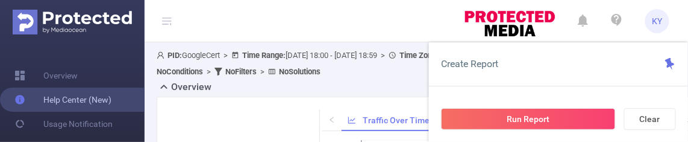  Describe the element at coordinates (332, 119) in the screenshot. I see `i: icon: left` at that location.